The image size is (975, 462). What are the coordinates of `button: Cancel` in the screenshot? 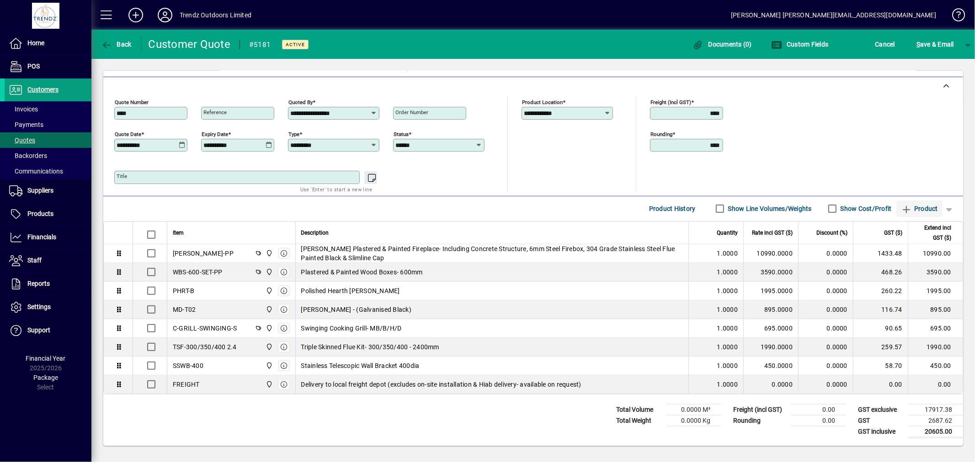 It's located at (885, 44).